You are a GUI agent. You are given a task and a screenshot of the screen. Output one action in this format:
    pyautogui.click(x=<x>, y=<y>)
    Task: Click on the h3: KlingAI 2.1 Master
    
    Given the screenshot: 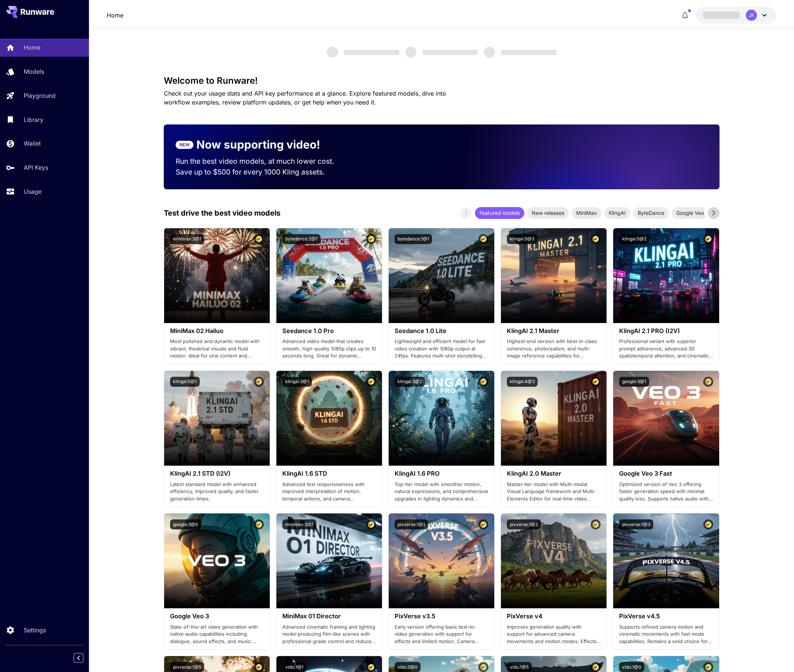 What is the action you would take?
    pyautogui.click(x=553, y=331)
    